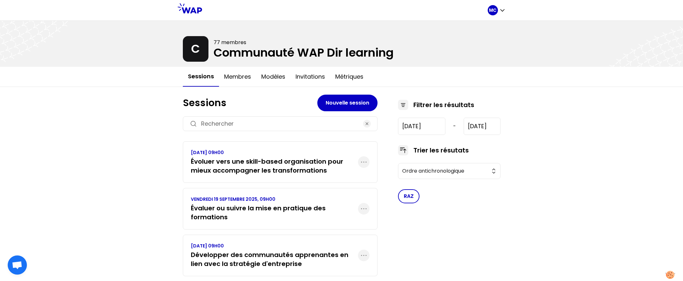 This screenshot has width=683, height=281. I want to click on h3: Évoluer vers une skill-based organisation pour mieux accompagner les transformations, so click(274, 166).